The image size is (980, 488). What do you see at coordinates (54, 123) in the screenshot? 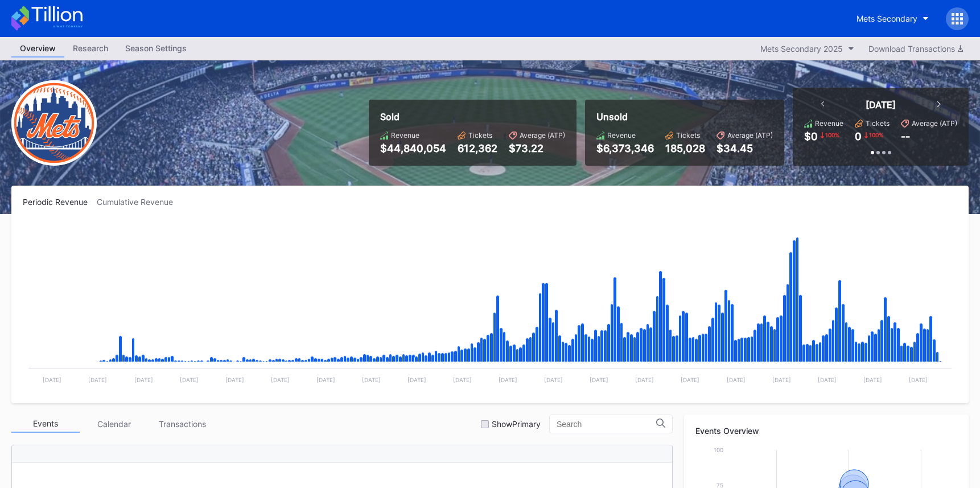
I see `img: New-York-Mets-Transparent.png` at bounding box center [54, 123].